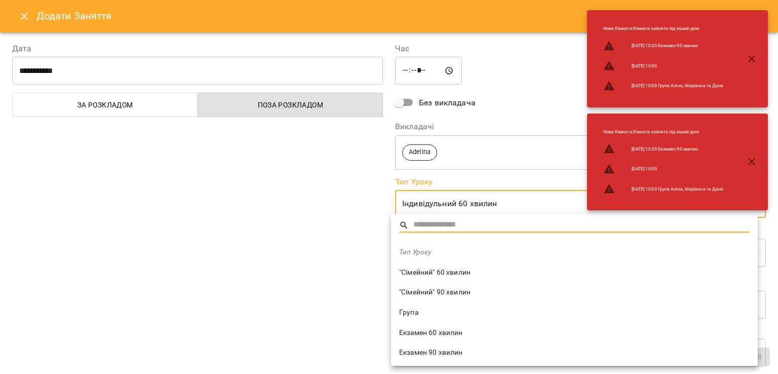  Describe the element at coordinates (574, 252) in the screenshot. I see `span: Тип Уроку` at that location.